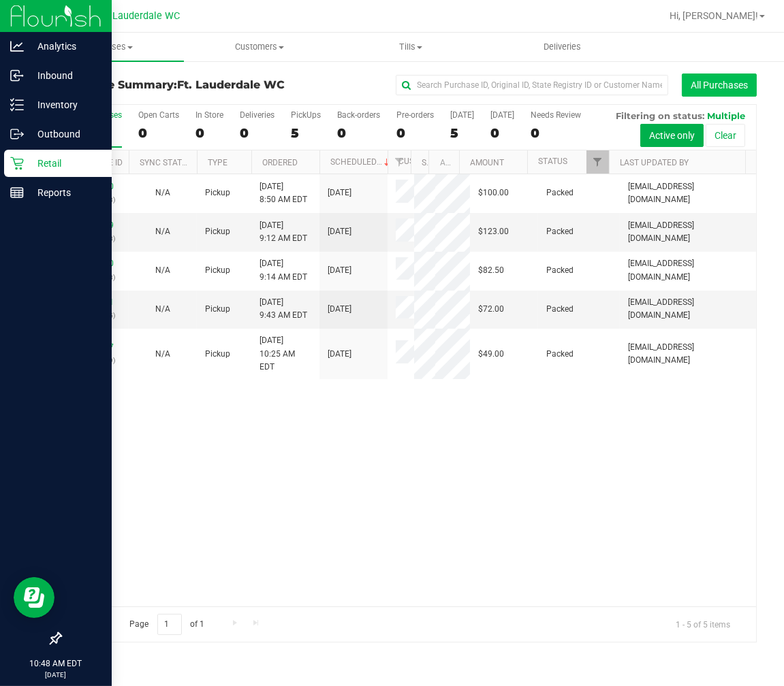 This screenshot has width=784, height=686. What do you see at coordinates (654, 163) in the screenshot?
I see `a: Last Updated By` at bounding box center [654, 163].